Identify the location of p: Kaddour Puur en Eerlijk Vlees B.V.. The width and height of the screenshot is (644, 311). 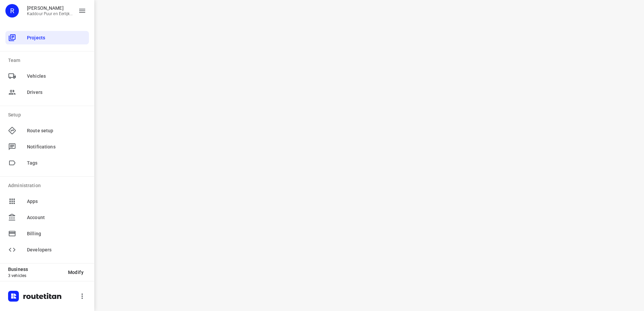
(50, 14).